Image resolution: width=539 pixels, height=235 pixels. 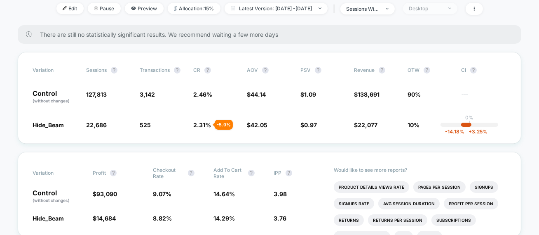 What do you see at coordinates (430, 70) in the screenshot?
I see `span: OTW` at bounding box center [430, 70].